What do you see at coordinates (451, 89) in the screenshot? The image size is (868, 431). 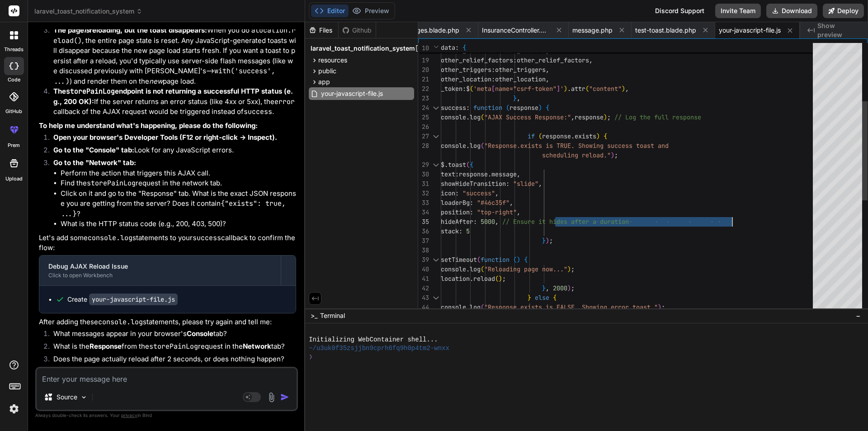 I see `span: _token` at bounding box center [451, 89].